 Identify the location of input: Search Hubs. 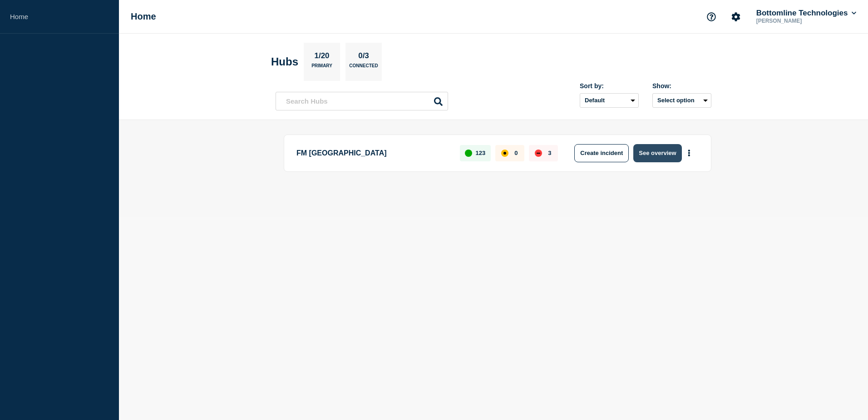
(362, 101).